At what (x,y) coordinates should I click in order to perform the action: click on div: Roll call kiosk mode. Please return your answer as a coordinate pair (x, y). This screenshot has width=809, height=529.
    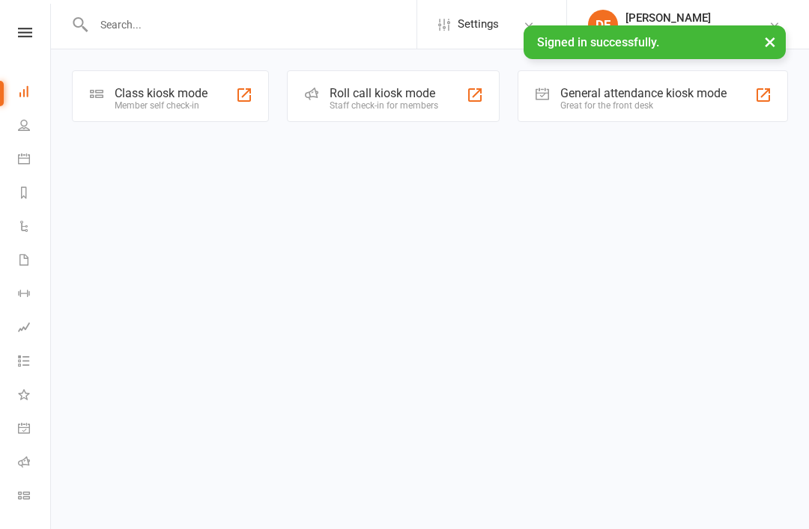
    Looking at the image, I should click on (383, 93).